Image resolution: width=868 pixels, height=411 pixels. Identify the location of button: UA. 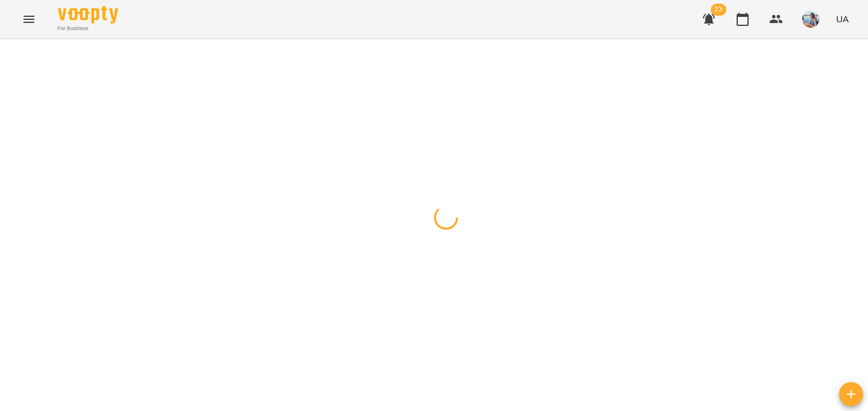
(841, 19).